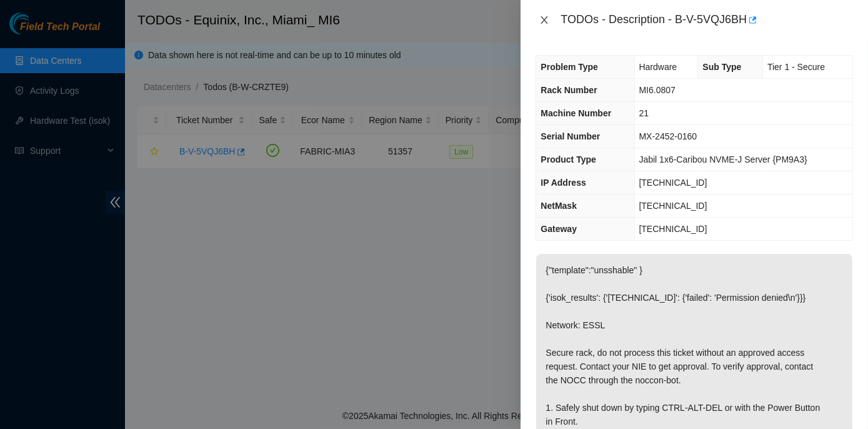 Image resolution: width=868 pixels, height=429 pixels. I want to click on span: Hardware, so click(658, 67).